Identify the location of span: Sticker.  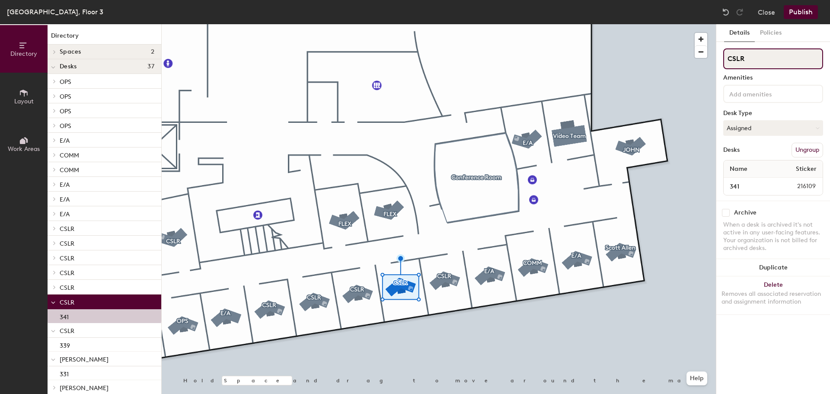
(806, 169).